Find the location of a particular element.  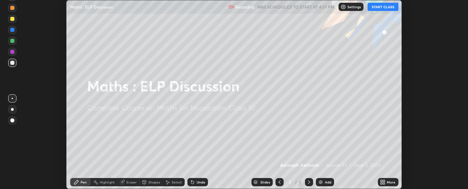

img: recording.375f2c34.svg is located at coordinates (231, 7).